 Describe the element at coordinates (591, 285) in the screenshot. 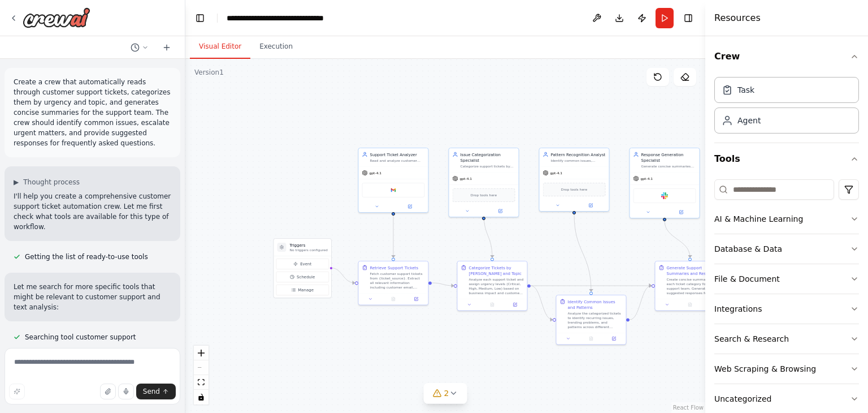

I see `g: Edge from 9fc6d44b-0224-4e1d-b8b3-96090bef185c to 85020098-4bd1-4714-89f7-40ad72bfc6b1` at that location.